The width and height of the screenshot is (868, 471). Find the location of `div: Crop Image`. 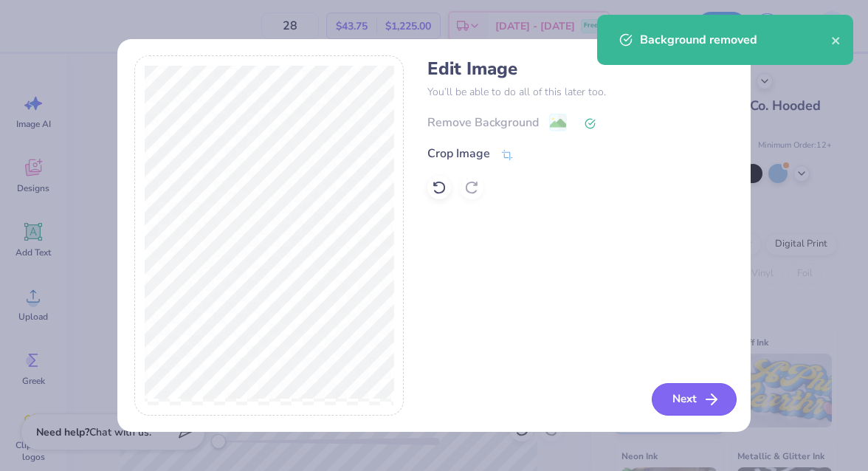

div: Crop Image is located at coordinates (458, 154).